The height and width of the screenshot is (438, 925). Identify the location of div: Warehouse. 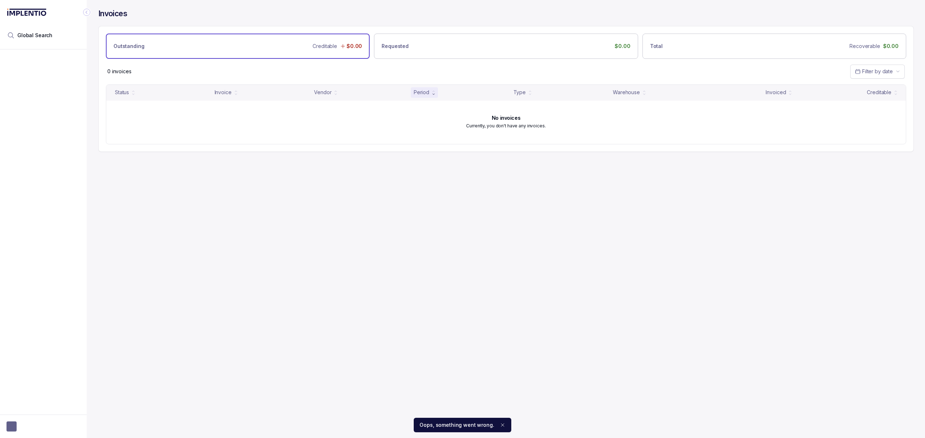
(626, 92).